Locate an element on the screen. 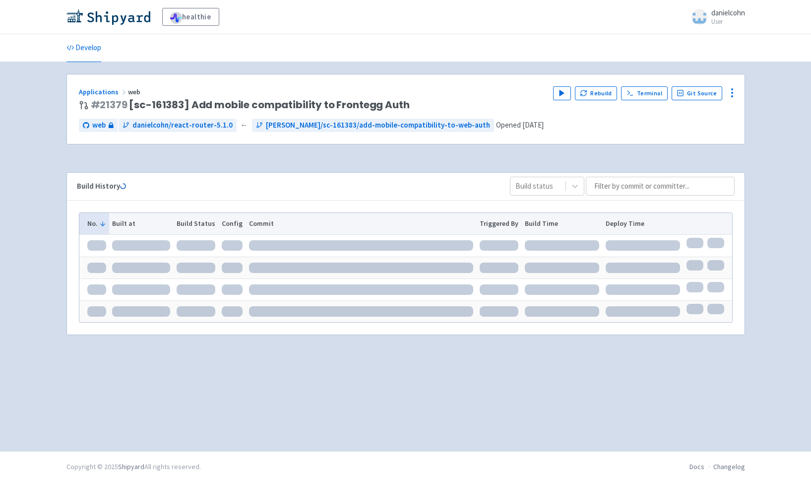 This screenshot has width=811, height=482. input: Filter by commit or committer... is located at coordinates (660, 186).